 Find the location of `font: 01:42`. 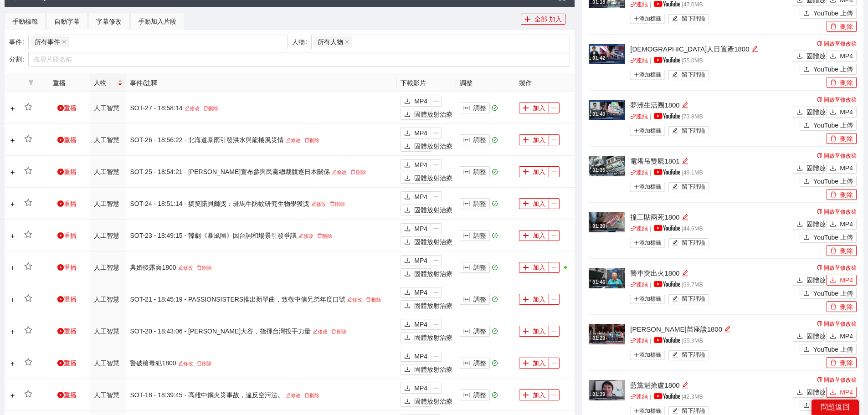

font: 01:42 is located at coordinates (599, 58).